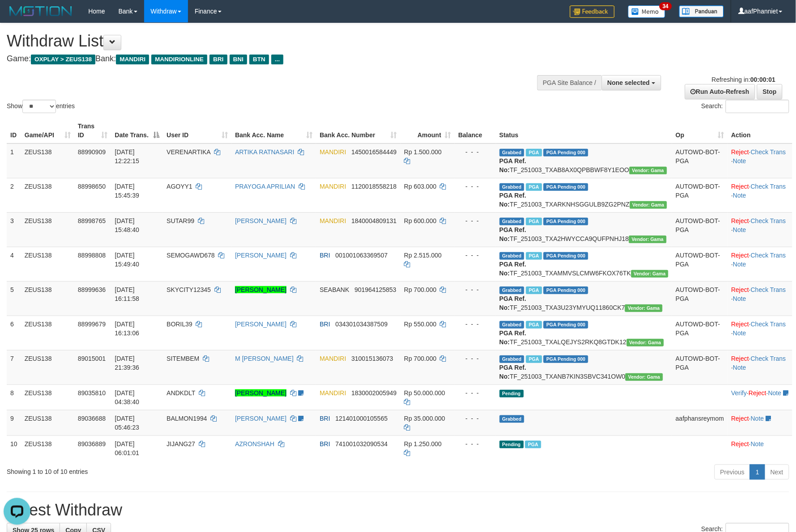  I want to click on a: Stop, so click(769, 91).